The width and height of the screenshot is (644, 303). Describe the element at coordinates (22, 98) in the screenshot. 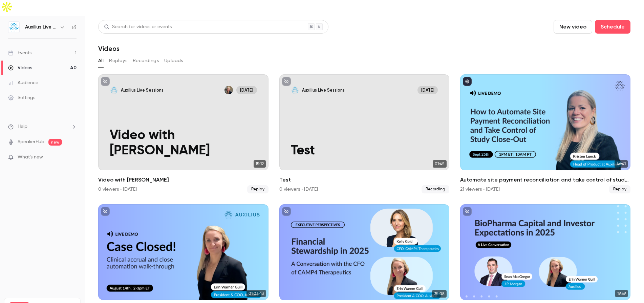

I see `div: Settings` at that location.